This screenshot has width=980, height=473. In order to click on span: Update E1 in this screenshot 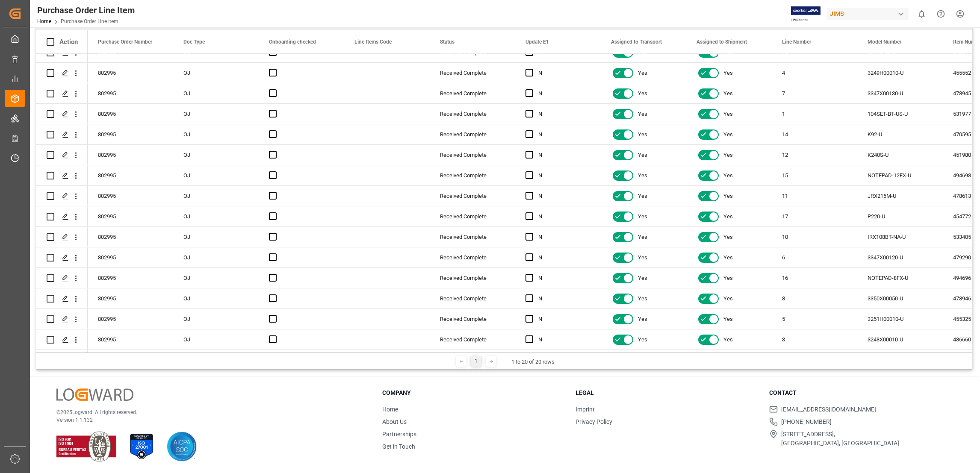, I will do `click(537, 42)`.